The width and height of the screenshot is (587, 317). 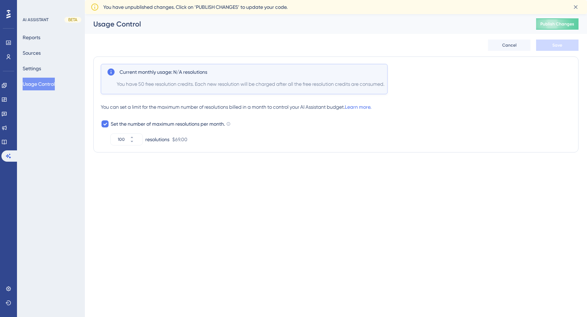 What do you see at coordinates (31, 37) in the screenshot?
I see `button: Reports` at bounding box center [31, 37].